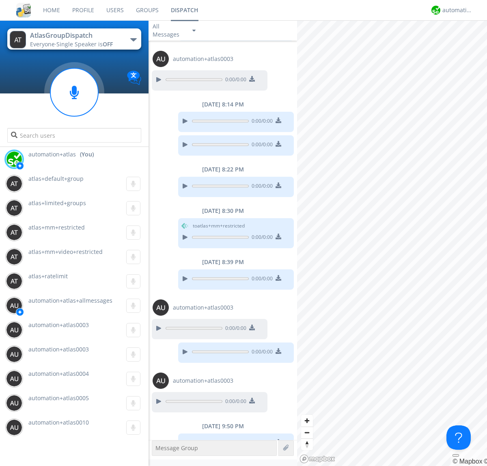 This screenshot has width=487, height=466. Describe the element at coordinates (76, 35) in the screenshot. I see `div: AtlasGroupDispatch` at that location.